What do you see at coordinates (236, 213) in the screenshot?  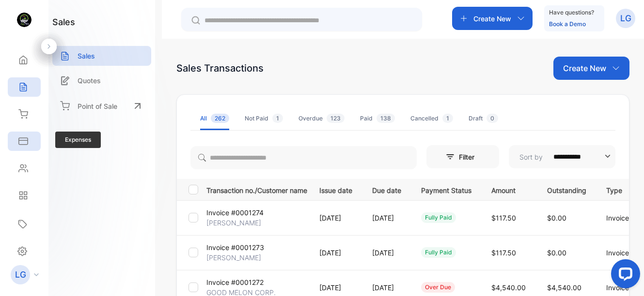 I see `p: Invoice #0001274` at bounding box center [236, 213].